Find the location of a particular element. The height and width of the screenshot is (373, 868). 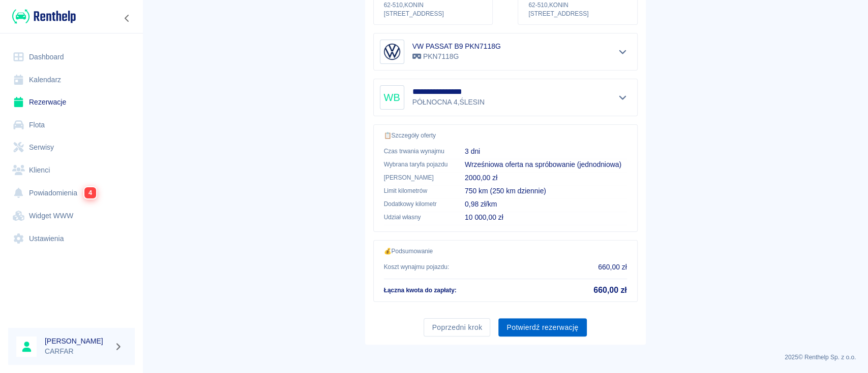

p: 3 dni is located at coordinates (545, 151).